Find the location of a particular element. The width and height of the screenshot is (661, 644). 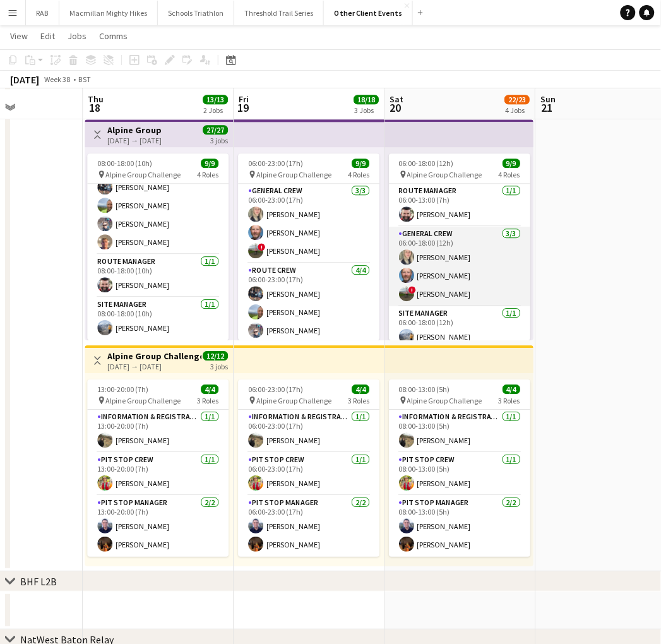

div: 08:00-13:00 (5h)4/4 Alpine Group Challenge3 RolesInformation & registration crew1/108:00-13:00 (5... is located at coordinates (460, 468).